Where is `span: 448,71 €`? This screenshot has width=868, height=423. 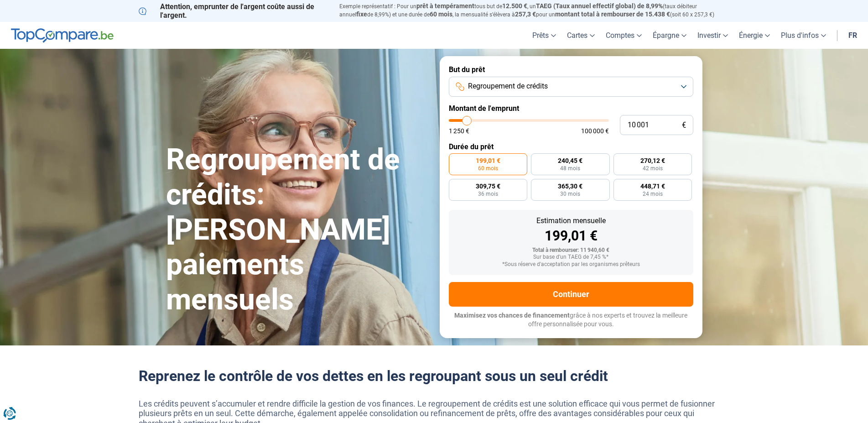
span: 448,71 € is located at coordinates (653, 186).